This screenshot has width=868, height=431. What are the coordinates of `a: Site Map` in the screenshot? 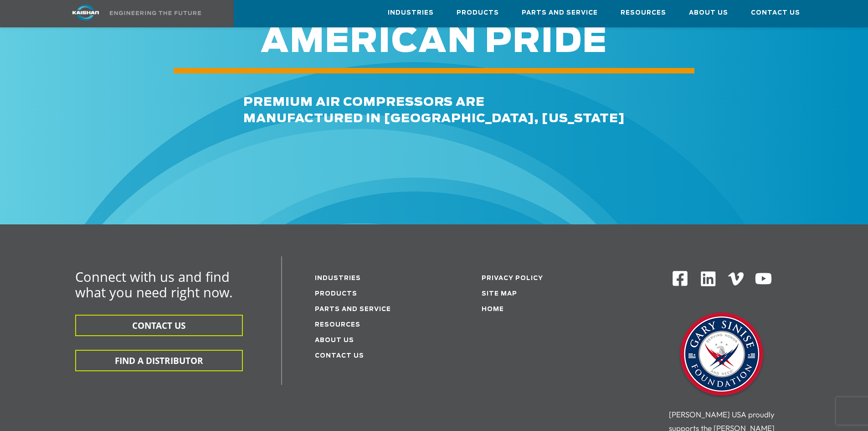 It's located at (500, 293).